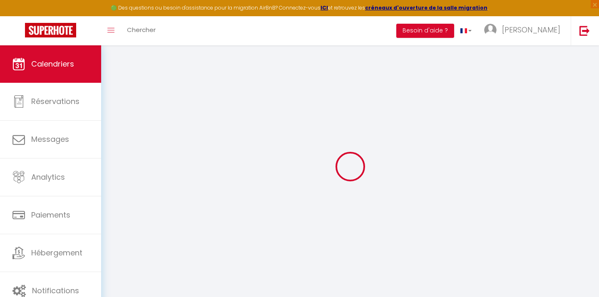 Image resolution: width=599 pixels, height=297 pixels. What do you see at coordinates (141, 31) in the screenshot?
I see `a: Chercher` at bounding box center [141, 31].